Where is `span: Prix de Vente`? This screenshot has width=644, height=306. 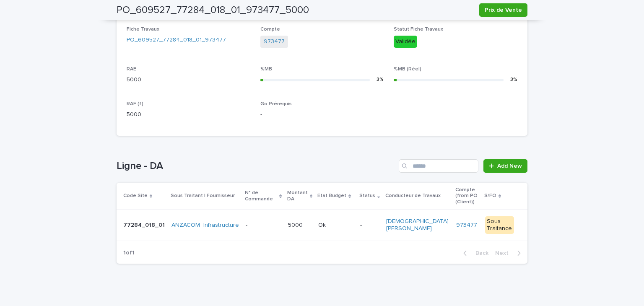 span: Prix de Vente is located at coordinates (503, 10).